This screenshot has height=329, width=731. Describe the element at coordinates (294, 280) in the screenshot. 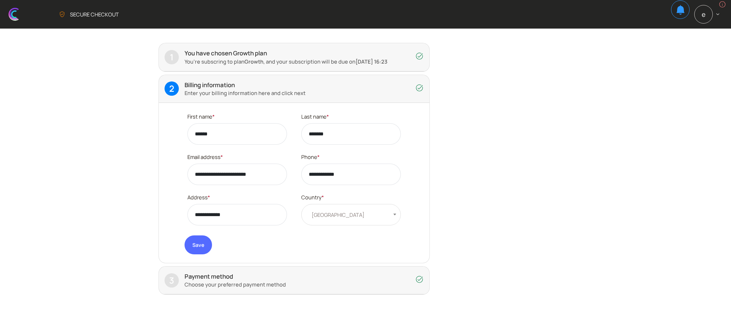

I see `a: 3 Payment method Choose your preferred payment method task_alt` at that location.